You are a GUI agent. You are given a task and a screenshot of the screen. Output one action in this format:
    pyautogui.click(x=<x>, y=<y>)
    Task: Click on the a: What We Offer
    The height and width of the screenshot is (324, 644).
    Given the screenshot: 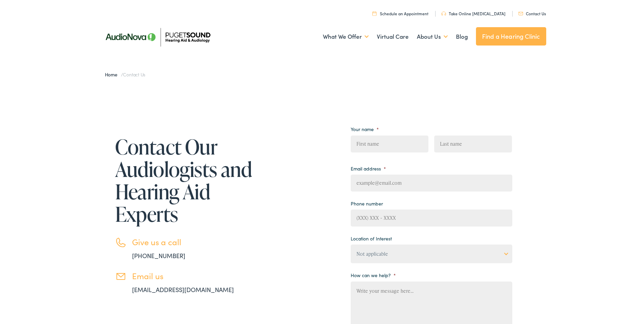 What is the action you would take?
    pyautogui.click(x=346, y=37)
    